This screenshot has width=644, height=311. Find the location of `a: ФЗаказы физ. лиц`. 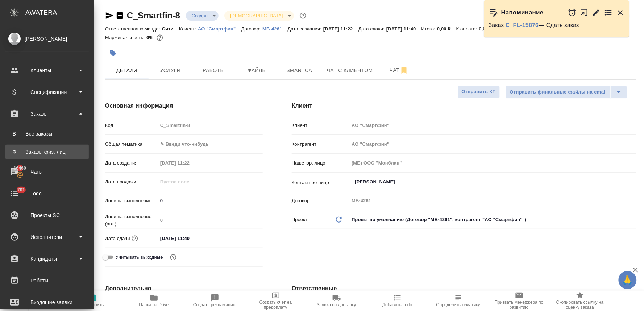

a: ФЗаказы физ. лиц is located at coordinates (47, 152).